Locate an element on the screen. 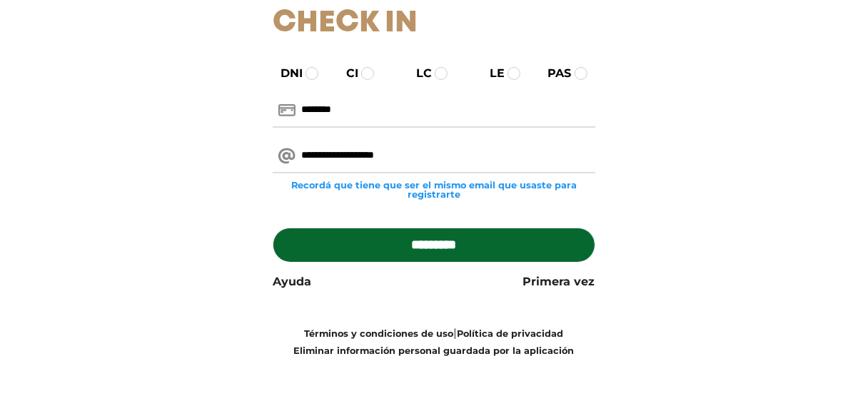 This screenshot has height=406, width=868. label: CI is located at coordinates (346, 73).